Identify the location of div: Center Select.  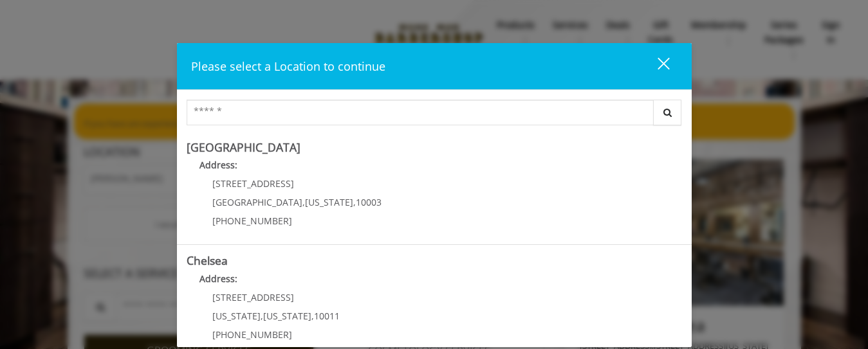
(434, 116).